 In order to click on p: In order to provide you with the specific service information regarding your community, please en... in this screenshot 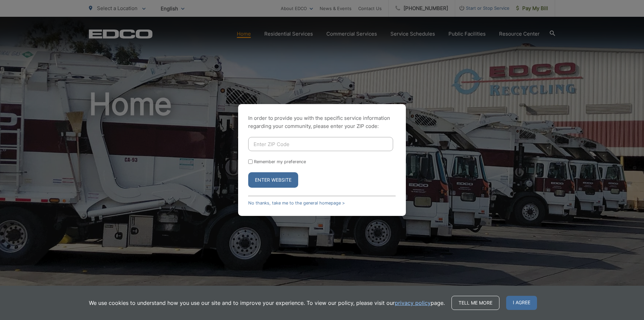, I will do `click(322, 122)`.